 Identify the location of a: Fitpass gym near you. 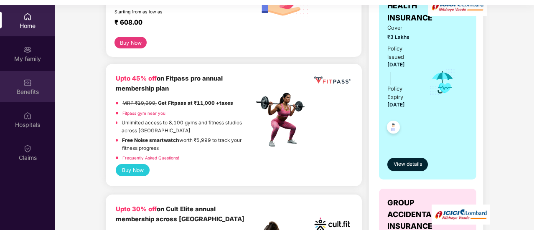
(144, 113).